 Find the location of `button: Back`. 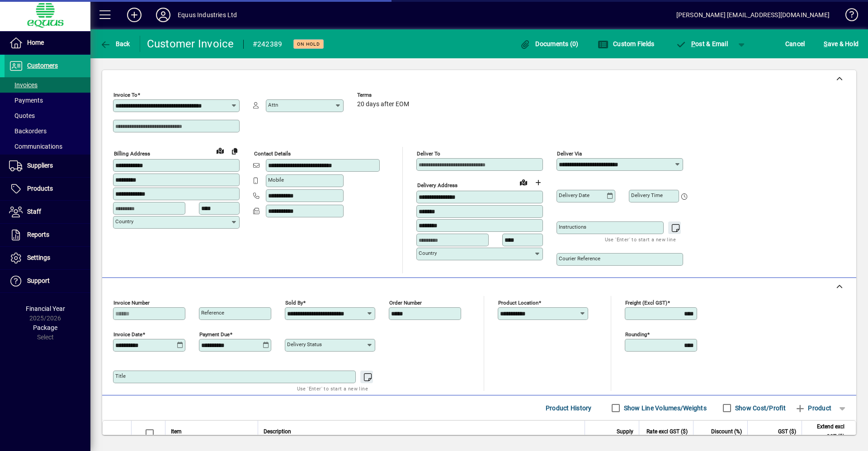

button: Back is located at coordinates (115, 44).